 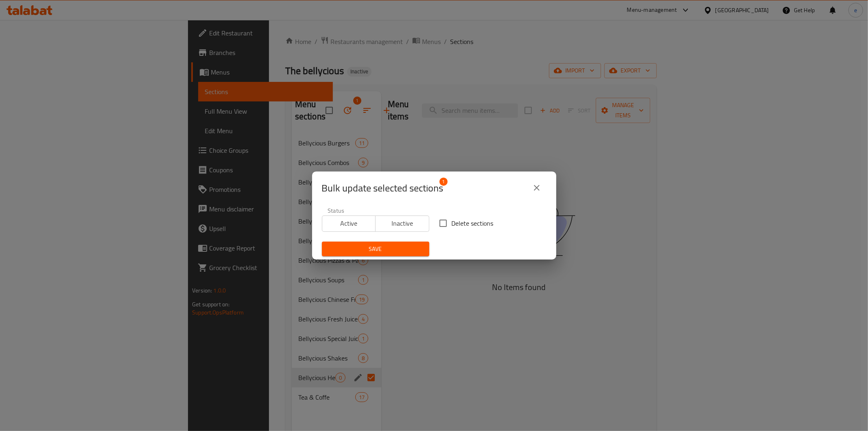 What do you see at coordinates (375, 248) in the screenshot?
I see `span: Save` at bounding box center [375, 248].